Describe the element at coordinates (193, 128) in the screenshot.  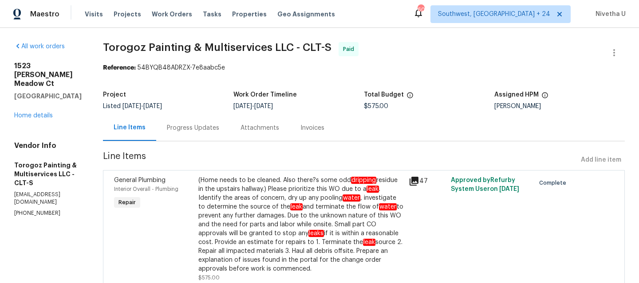
I see `div: Progress Updates` at that location.